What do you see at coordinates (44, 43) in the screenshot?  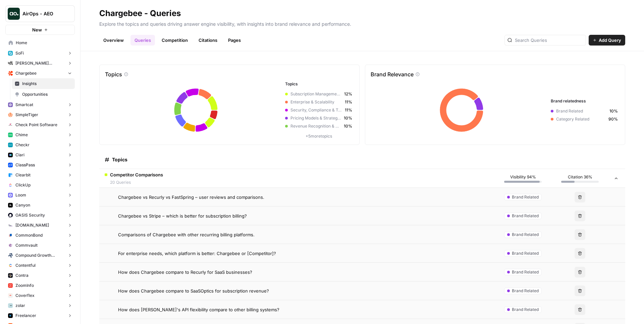 I see `span: Home` at bounding box center [44, 43].